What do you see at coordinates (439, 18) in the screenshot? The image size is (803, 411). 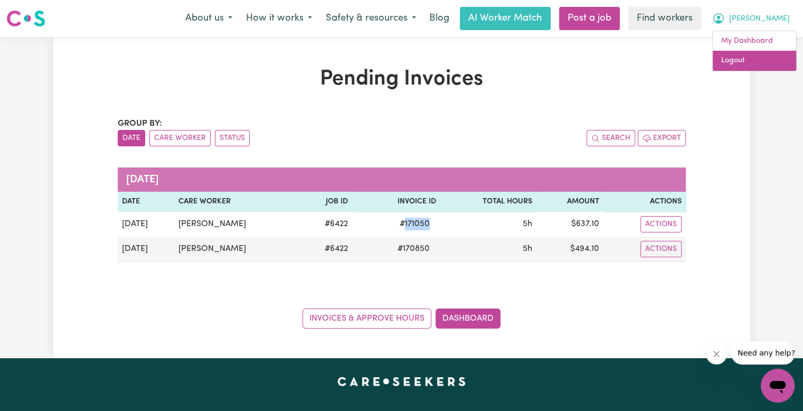 I see `a: Blog` at bounding box center [439, 18].